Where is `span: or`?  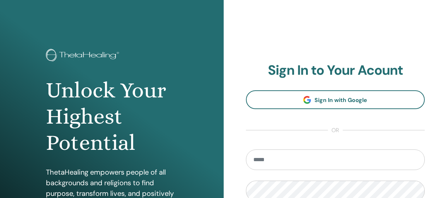 span: or is located at coordinates (335, 130).